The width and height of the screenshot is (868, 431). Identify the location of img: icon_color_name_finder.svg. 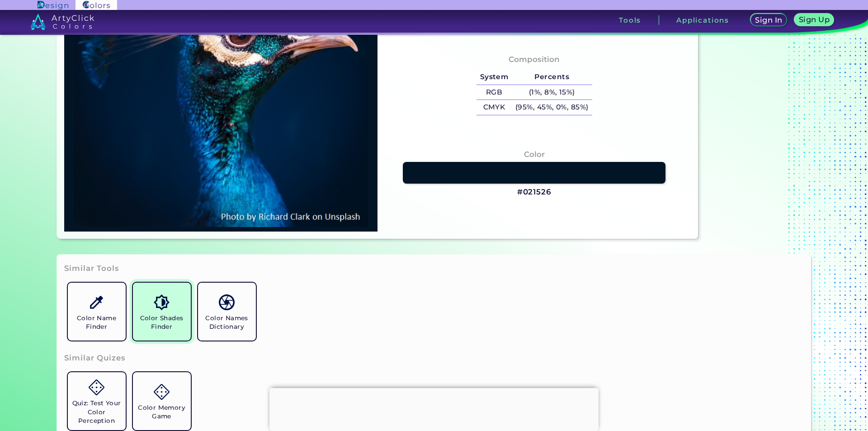
(97, 302).